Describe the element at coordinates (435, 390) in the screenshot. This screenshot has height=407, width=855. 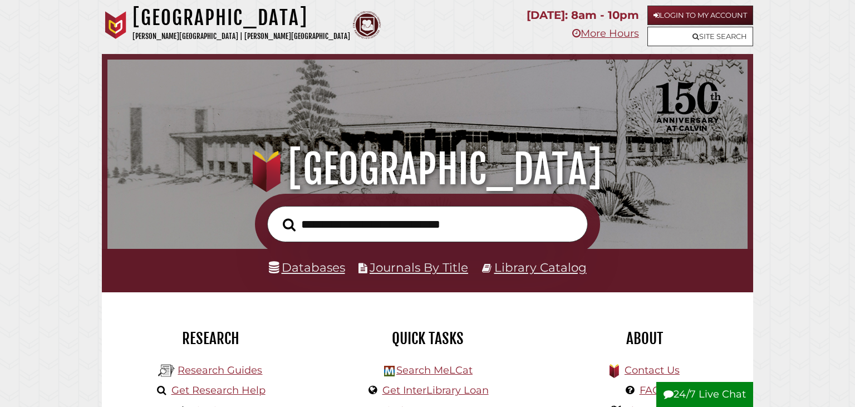
I see `a: Get InterLibrary Loan` at that location.